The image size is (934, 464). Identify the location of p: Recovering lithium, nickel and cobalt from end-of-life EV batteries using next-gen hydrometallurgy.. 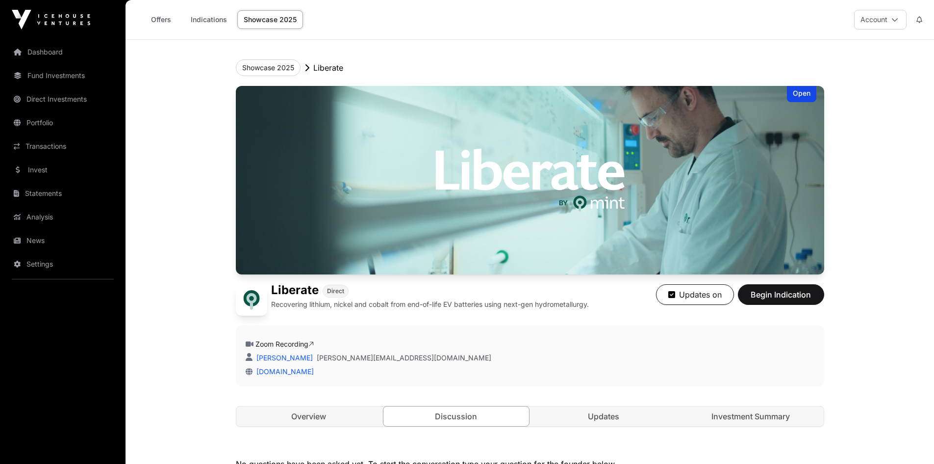
(430, 304).